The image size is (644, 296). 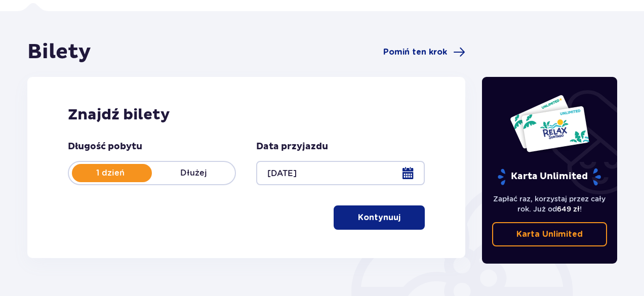 I want to click on p: Długość pobytu, so click(x=105, y=147).